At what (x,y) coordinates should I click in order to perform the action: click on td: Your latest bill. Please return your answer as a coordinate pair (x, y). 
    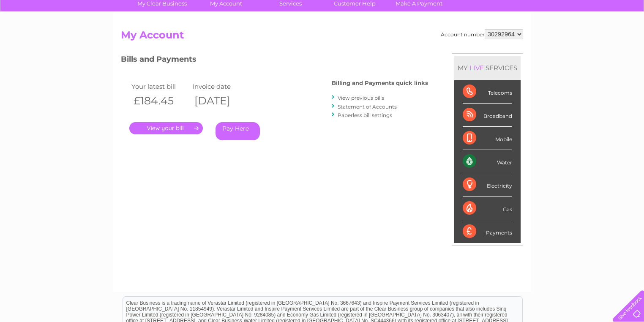
    Looking at the image, I should click on (160, 86).